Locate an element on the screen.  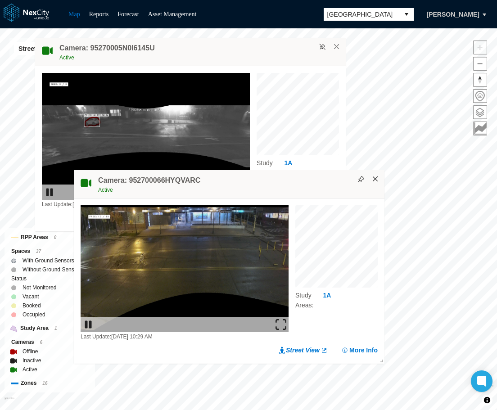
div: Status is located at coordinates (50, 279).